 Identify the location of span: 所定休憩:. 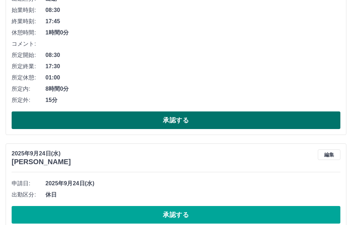
(29, 78).